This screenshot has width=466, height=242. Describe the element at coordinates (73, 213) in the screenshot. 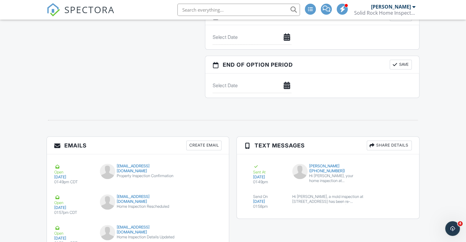

I see `div: 01:57pm CDT` at that location.